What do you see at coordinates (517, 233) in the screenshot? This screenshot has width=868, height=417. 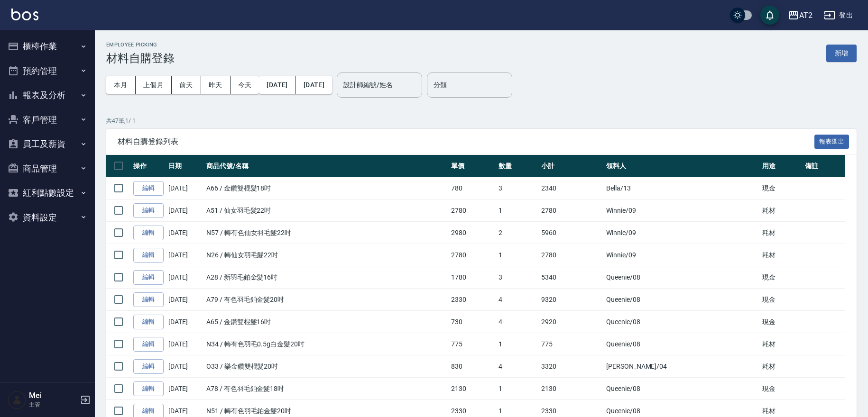 I see `td: 2` at bounding box center [517, 233].